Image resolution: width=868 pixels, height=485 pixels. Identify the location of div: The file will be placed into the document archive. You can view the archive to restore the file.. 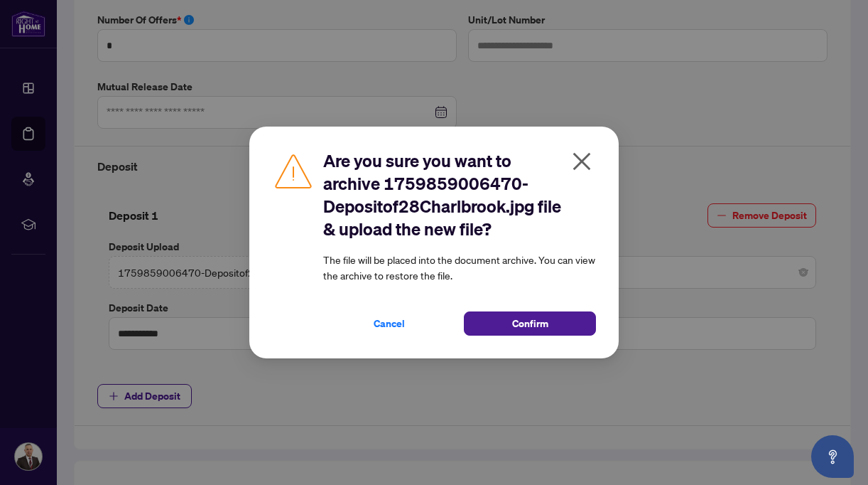
(460, 242).